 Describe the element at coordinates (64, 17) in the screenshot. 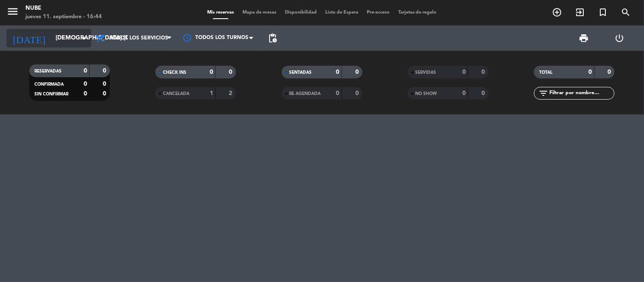

I see `div: jueves 11. septiembre - 16:44` at that location.